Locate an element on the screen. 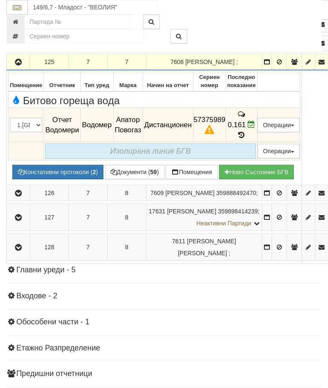 The height and width of the screenshot is (388, 328). th: Сериен номер is located at coordinates (209, 82).